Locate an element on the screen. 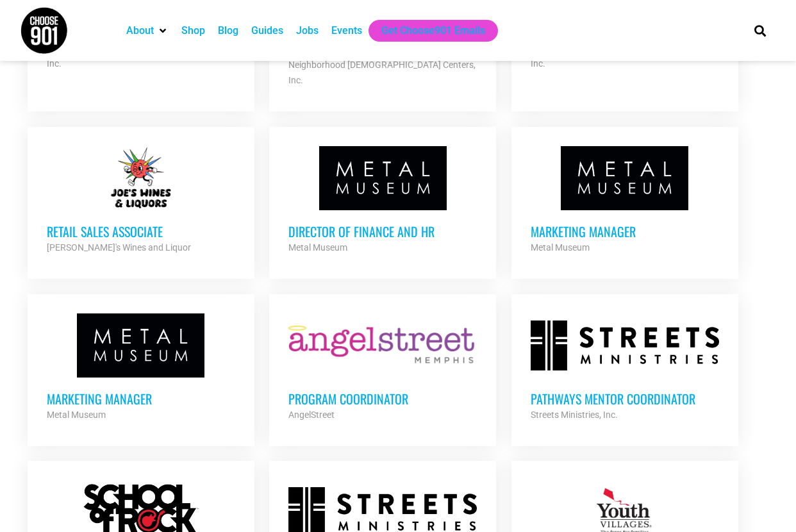 This screenshot has height=532, width=796. div: Events is located at coordinates (347, 31).